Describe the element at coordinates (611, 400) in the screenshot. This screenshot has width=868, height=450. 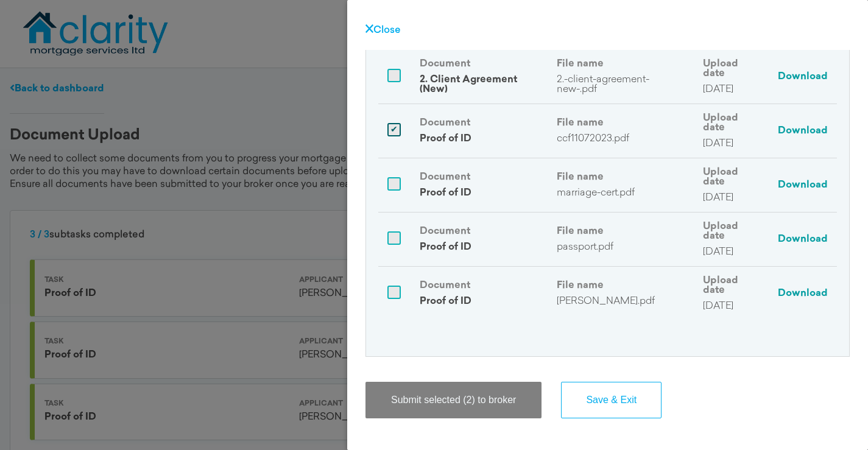
I see `button: Save & Exit` at that location.